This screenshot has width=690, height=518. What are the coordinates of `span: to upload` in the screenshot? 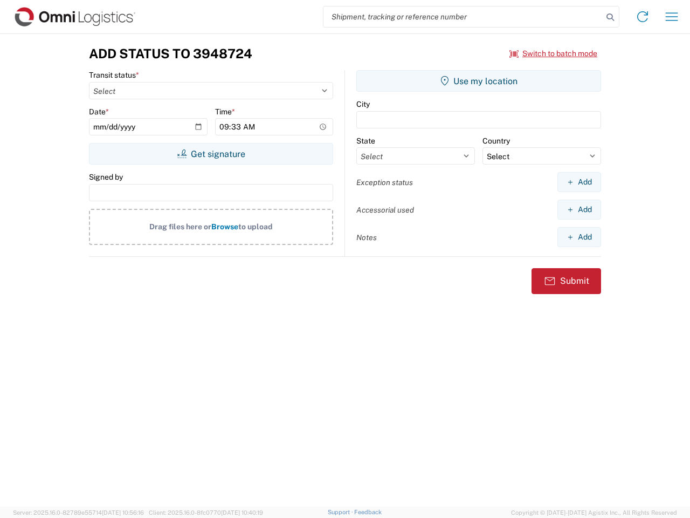 It's located at (256, 227).